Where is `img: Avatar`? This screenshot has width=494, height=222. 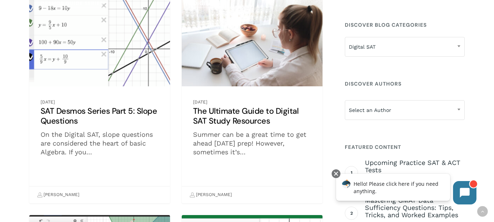
img: Avatar is located at coordinates (18, 16).